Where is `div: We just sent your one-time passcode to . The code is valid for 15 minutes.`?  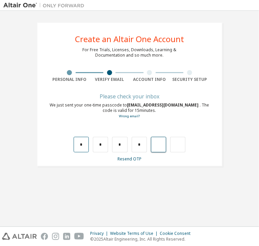
div: We just sent your one-time passcode to . The code is valid for 15 minutes. is located at coordinates (130, 111).